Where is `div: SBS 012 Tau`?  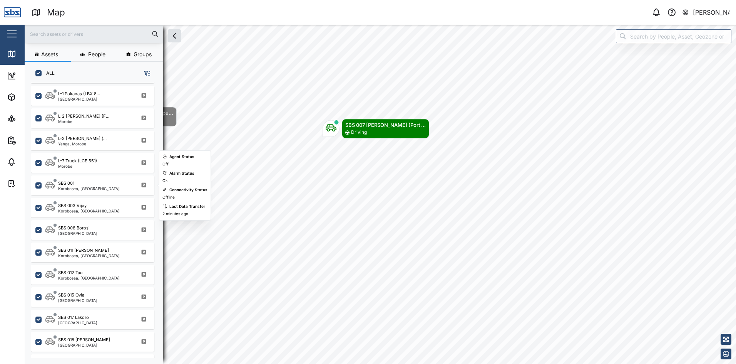
div: SBS 012 Tau is located at coordinates (70, 272).